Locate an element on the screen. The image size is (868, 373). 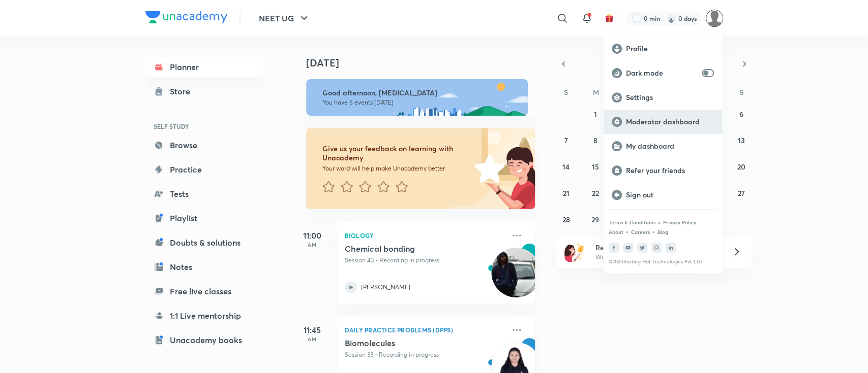
a: Settings is located at coordinates (663, 97).